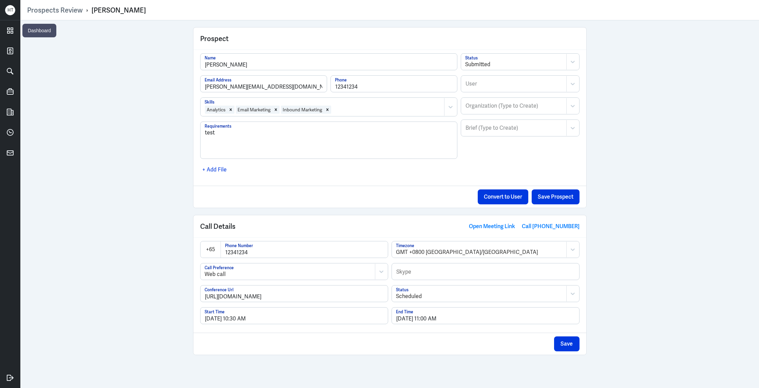  What do you see at coordinates (10, 10) in the screenshot?
I see `div: H T` at bounding box center [10, 10].